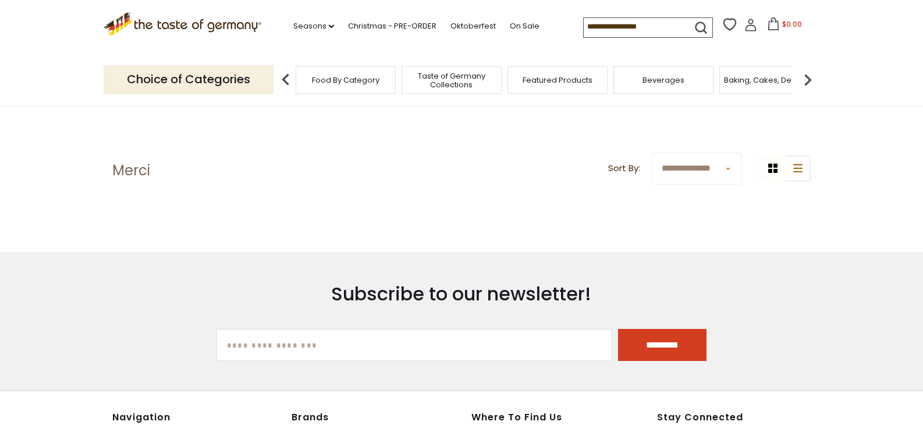 Image resolution: width=923 pixels, height=425 pixels. What do you see at coordinates (663, 80) in the screenshot?
I see `span: Beverages` at bounding box center [663, 80].